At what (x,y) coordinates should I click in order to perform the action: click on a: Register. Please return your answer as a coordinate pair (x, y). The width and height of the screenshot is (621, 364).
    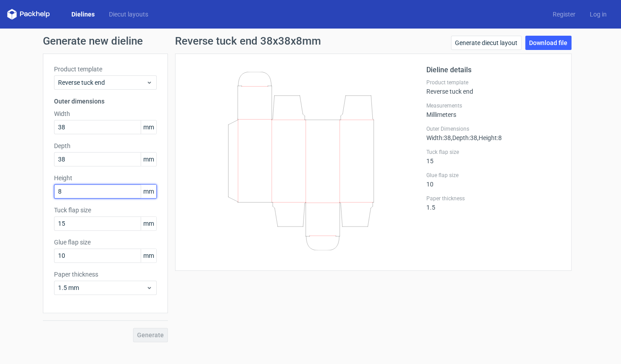
    Looking at the image, I should click on (563, 14).